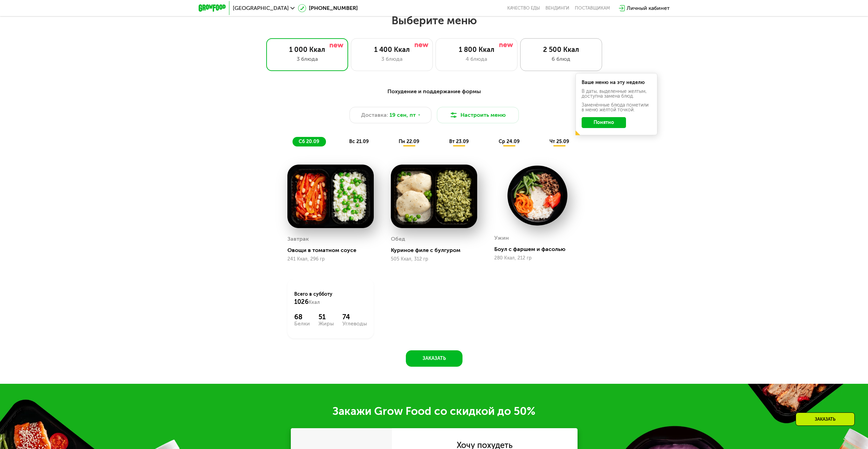 Image resolution: width=868 pixels, height=449 pixels. Describe the element at coordinates (825, 419) in the screenshot. I see `div: Заказать` at that location.